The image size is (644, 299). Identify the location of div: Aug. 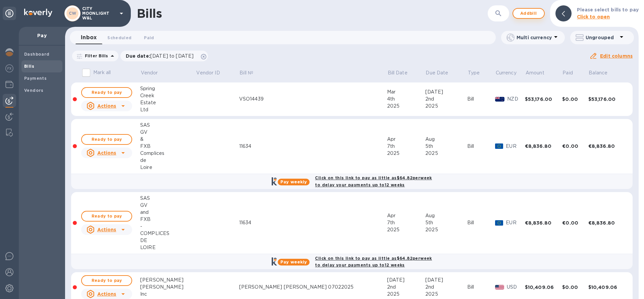
(446, 215).